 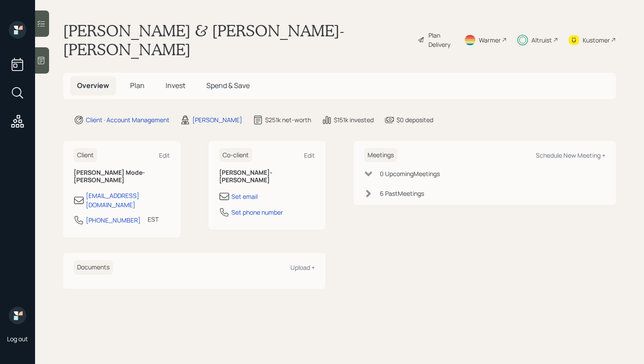 What do you see at coordinates (353, 120) in the screenshot?
I see `div: $151k invested` at bounding box center [353, 120].